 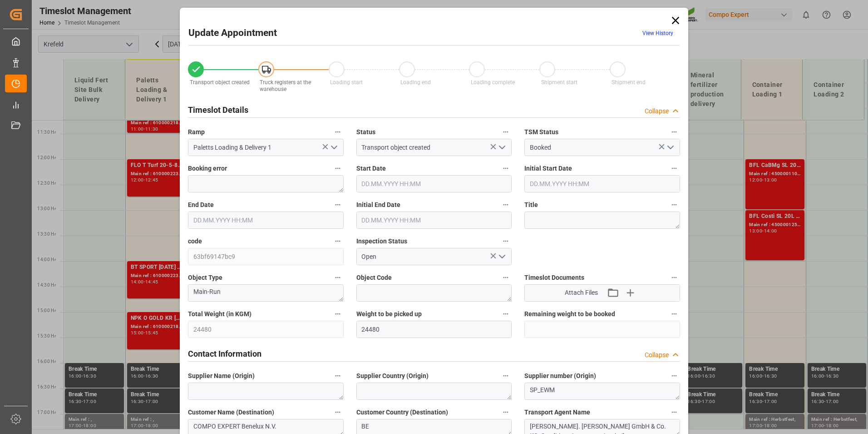 What do you see at coordinates (338, 204) in the screenshot?
I see `button: End Date` at bounding box center [338, 204].